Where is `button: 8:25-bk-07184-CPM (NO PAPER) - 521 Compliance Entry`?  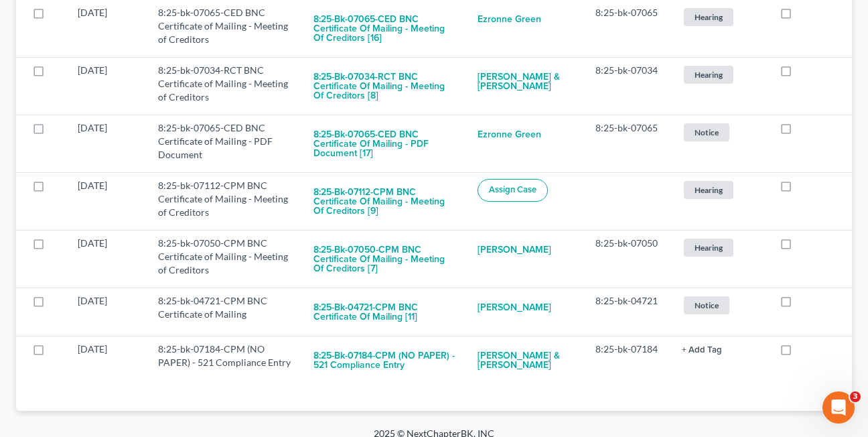
button: 8:25-bk-07184-CPM (NO PAPER) - 521 Compliance Entry is located at coordinates (385, 361).